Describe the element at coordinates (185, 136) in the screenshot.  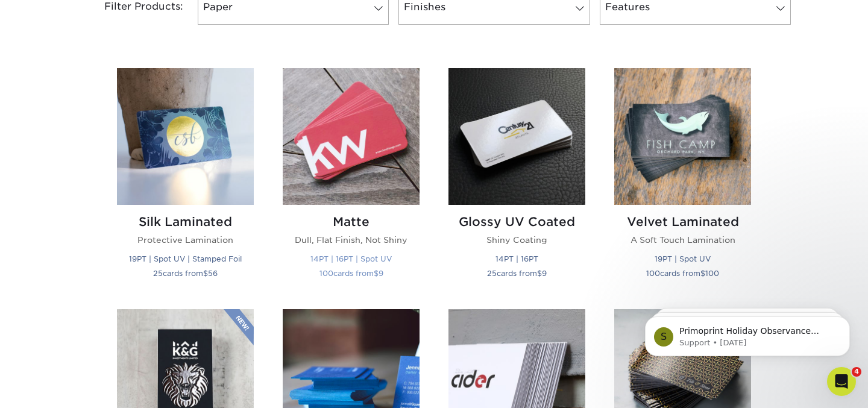
I see `img: Silk Laminated Business Cards` at that location.